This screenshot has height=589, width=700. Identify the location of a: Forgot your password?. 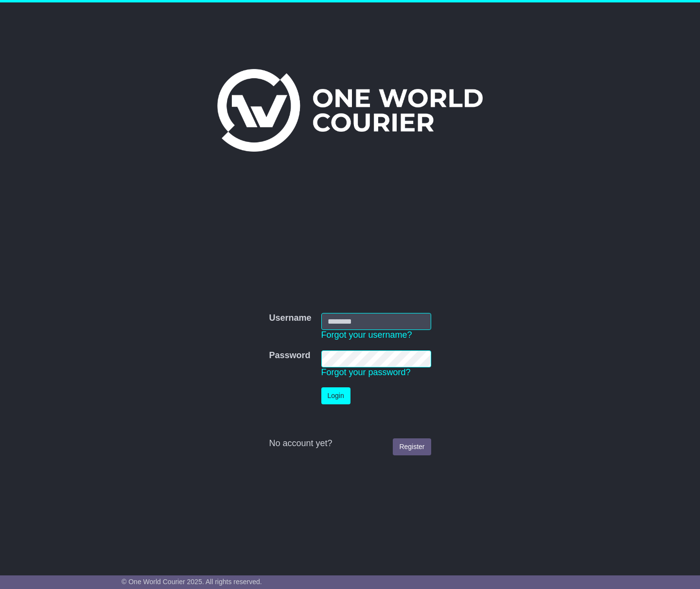
(366, 372).